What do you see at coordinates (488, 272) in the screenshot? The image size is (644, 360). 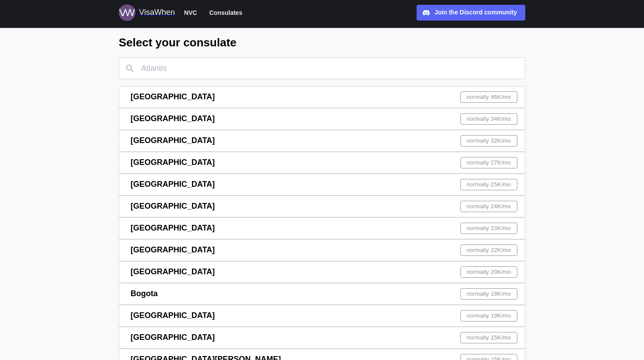 I see `span: normally 20K /mo` at bounding box center [488, 272].